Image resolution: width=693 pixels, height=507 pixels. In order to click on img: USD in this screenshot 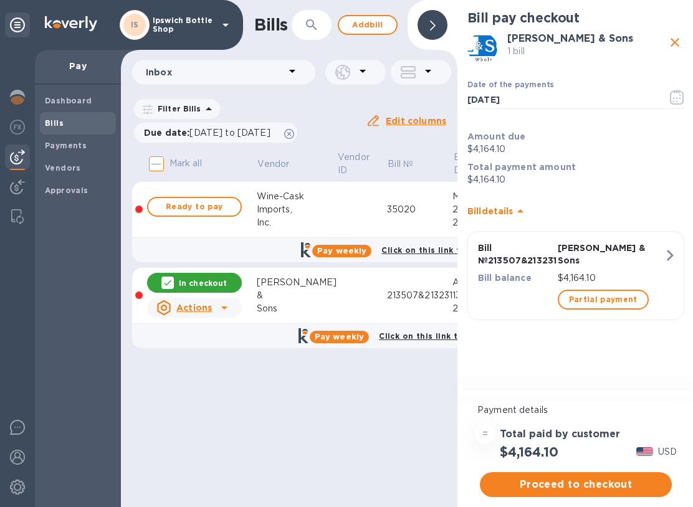, I will do `click(644, 451)`.